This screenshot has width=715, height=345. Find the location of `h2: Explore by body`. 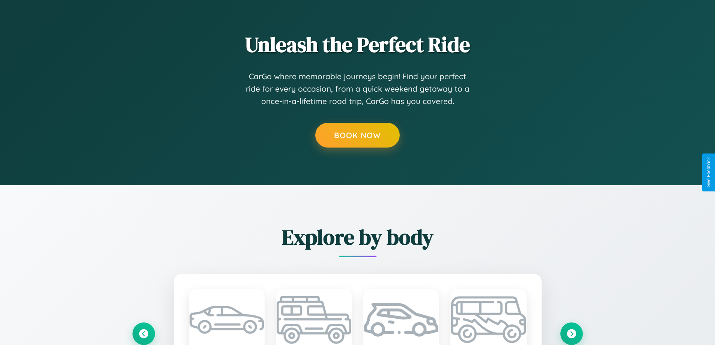

h2: Explore by body is located at coordinates (358, 237).